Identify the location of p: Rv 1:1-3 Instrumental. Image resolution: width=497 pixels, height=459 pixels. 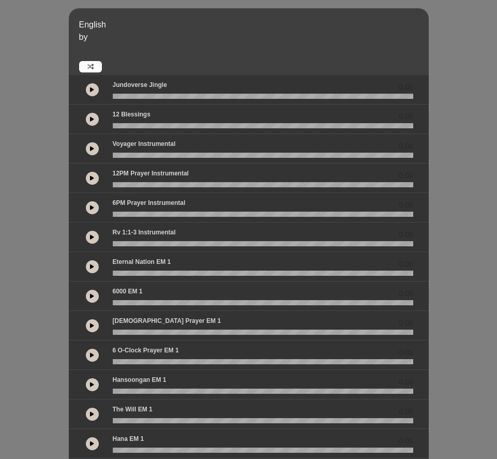
(144, 232).